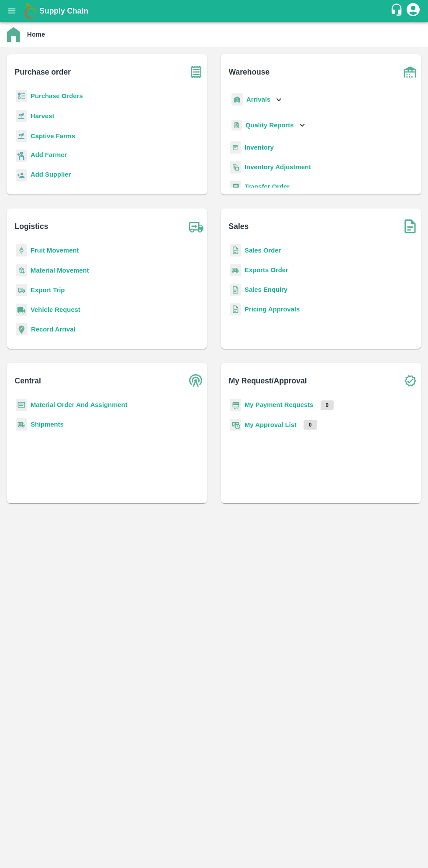 This screenshot has height=868, width=428. Describe the element at coordinates (21, 270) in the screenshot. I see `img: material` at that location.